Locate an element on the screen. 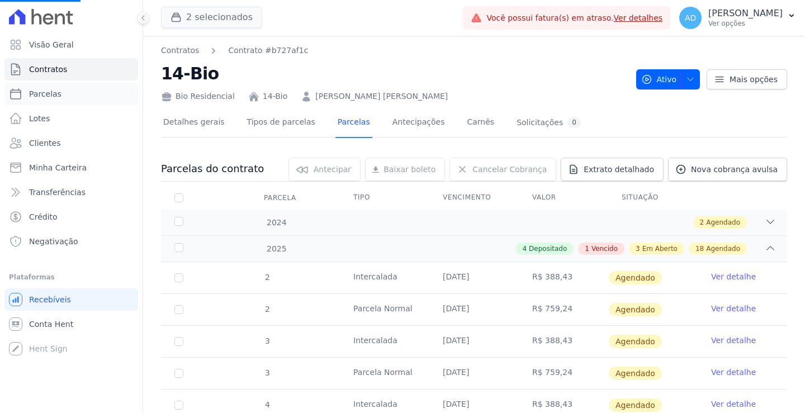  button: 2 selecionados is located at coordinates (211, 17).